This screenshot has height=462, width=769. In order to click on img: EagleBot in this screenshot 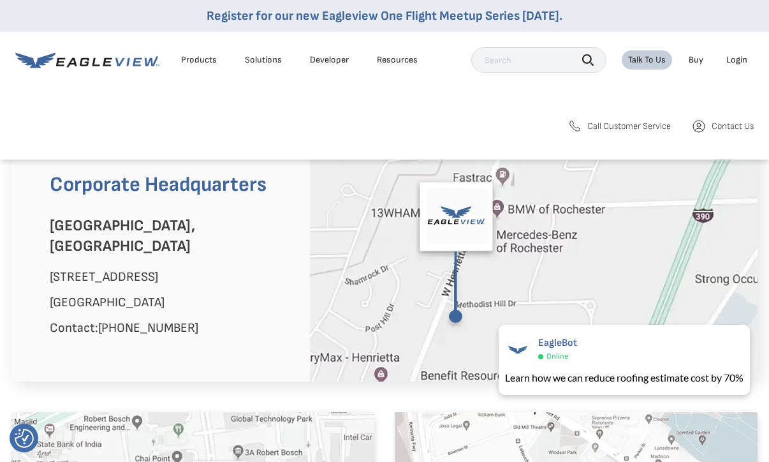, I will do `click(518, 349)`.